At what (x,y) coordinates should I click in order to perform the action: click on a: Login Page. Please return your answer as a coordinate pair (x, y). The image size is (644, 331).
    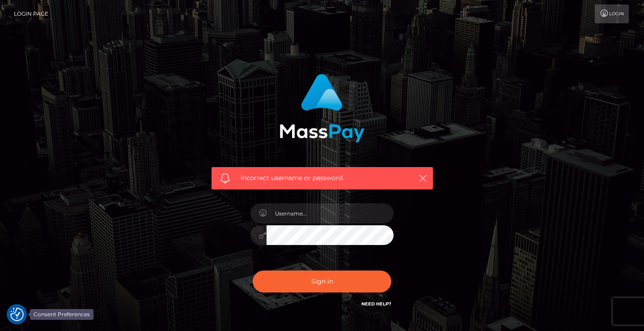
    Looking at the image, I should click on (31, 14).